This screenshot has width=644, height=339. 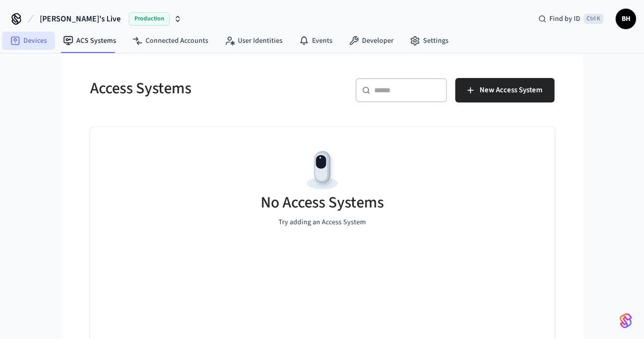 I want to click on a: Devices, so click(x=29, y=41).